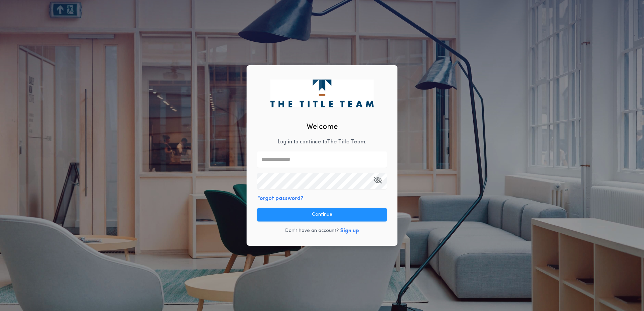 This screenshot has width=644, height=311. Describe the element at coordinates (322, 93) in the screenshot. I see `img: logo` at that location.